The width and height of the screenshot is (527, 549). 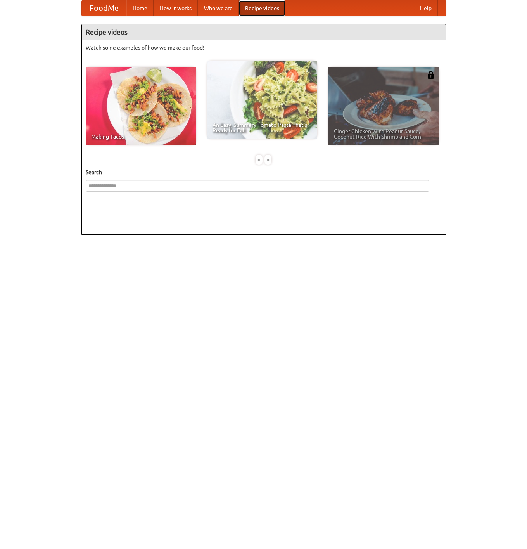 What do you see at coordinates (262, 100) in the screenshot?
I see `a: An Easy, Summery Tomato Pasta That's Ready for Fall` at bounding box center [262, 100].